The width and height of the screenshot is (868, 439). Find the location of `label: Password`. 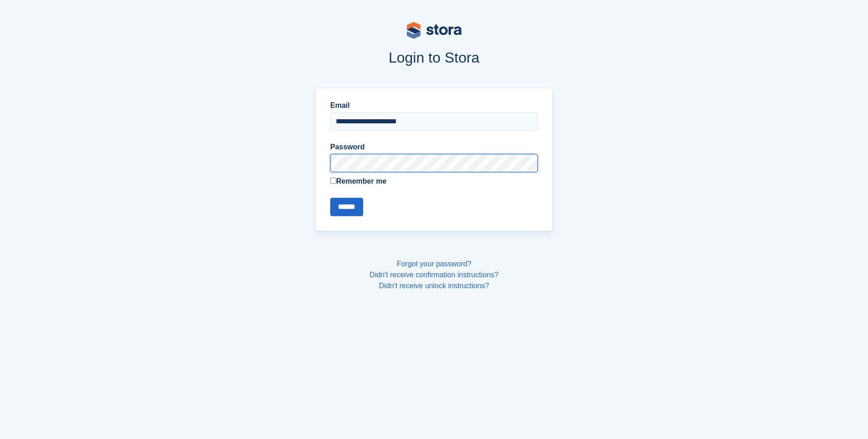

label: Password is located at coordinates (434, 147).